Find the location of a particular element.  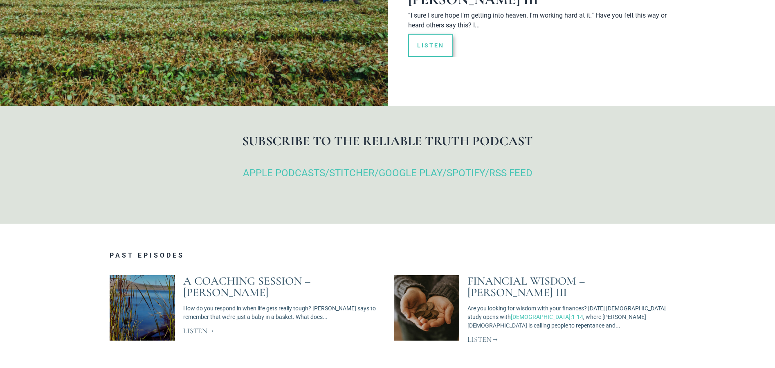

h1: SUBSCRIBE TO THE RELIABLE TRUTH PODCAST is located at coordinates (388, 141).